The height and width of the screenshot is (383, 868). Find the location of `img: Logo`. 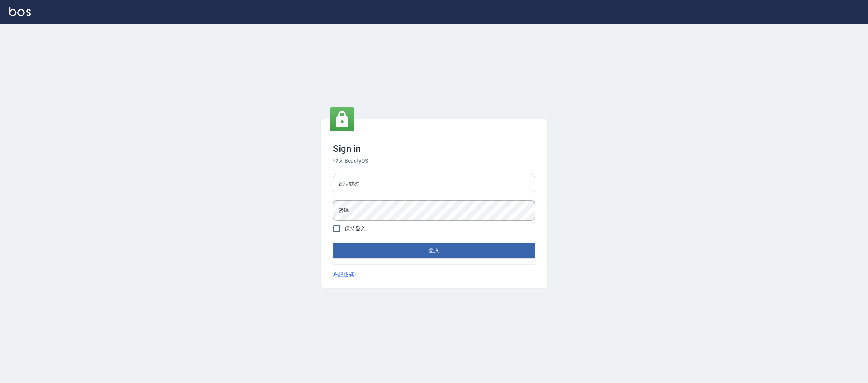

img: Logo is located at coordinates (20, 11).